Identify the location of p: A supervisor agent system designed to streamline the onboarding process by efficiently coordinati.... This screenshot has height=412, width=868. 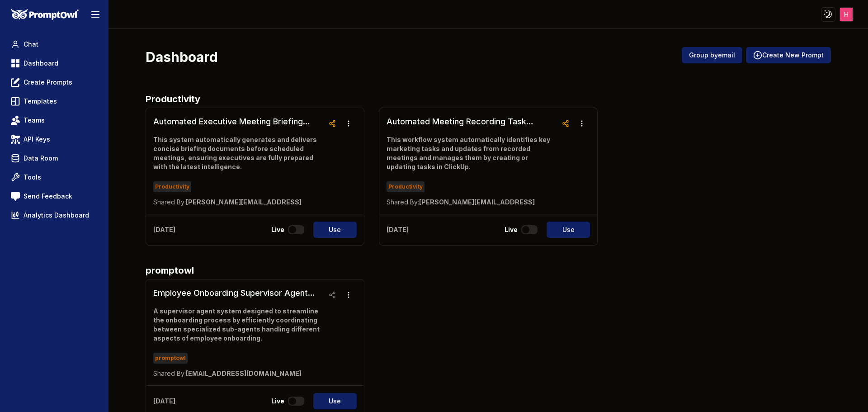
(238, 325).